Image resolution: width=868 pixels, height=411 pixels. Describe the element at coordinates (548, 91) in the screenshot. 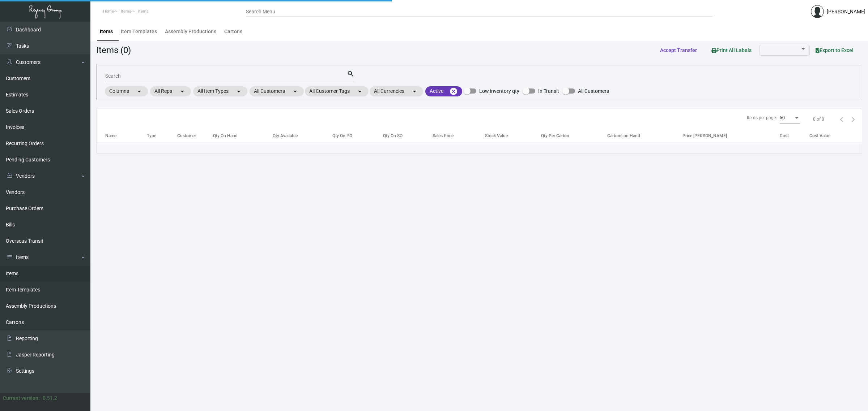

I see `span: In Transit` at that location.